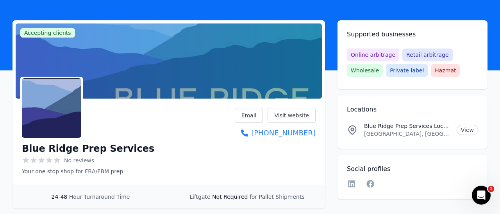 Image resolution: width=500 pixels, height=214 pixels. I want to click on h2: Social profiles, so click(413, 169).